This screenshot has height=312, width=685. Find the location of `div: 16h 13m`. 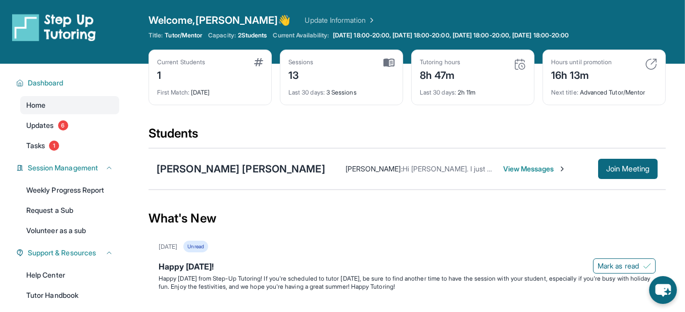

div: 16h 13m is located at coordinates (582, 74).